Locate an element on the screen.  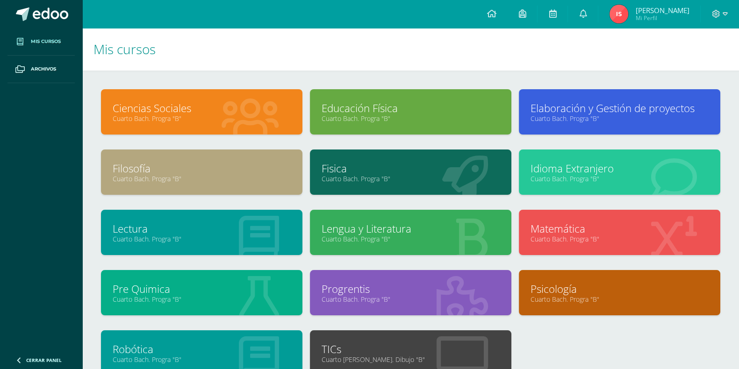
span: Archivos is located at coordinates (43, 69).